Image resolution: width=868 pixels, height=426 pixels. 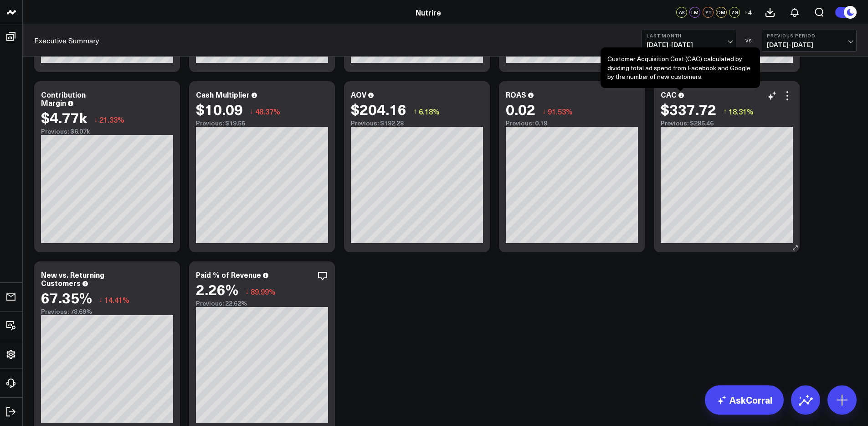 I want to click on div: 0.02, so click(x=520, y=109).